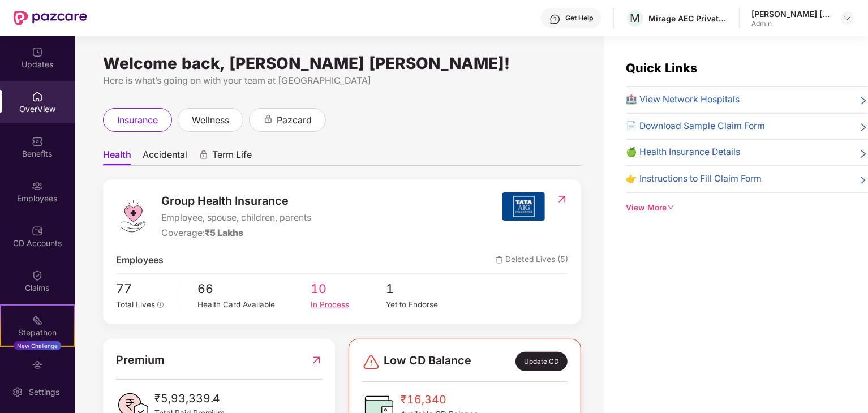 The image size is (868, 413). I want to click on img: svg+xml;base64,PHN2ZyBpZD0iQ0RfQWNjb3VudHMiIGRhdGEtbmFtZT0iQ0QgQWNjb3VudHMiIHhtbG5zPSJodHRwOi8vd3..., so click(38, 231).